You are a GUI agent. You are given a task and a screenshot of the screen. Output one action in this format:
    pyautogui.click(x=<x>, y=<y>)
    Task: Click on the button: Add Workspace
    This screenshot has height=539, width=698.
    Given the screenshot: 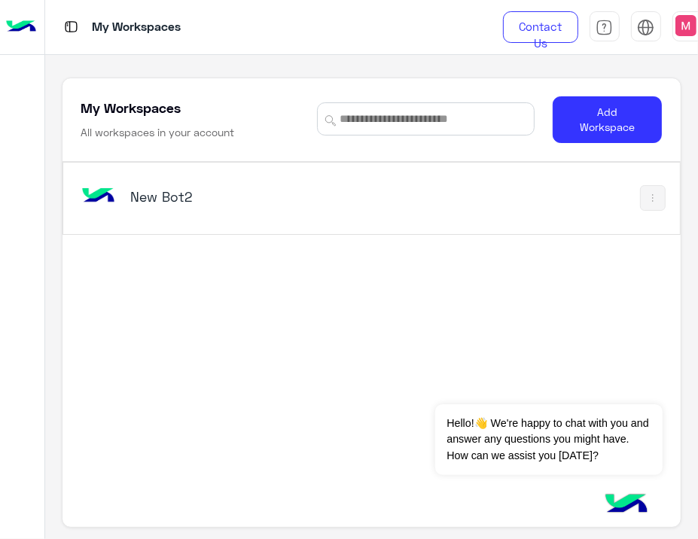 What is the action you would take?
    pyautogui.click(x=608, y=120)
    